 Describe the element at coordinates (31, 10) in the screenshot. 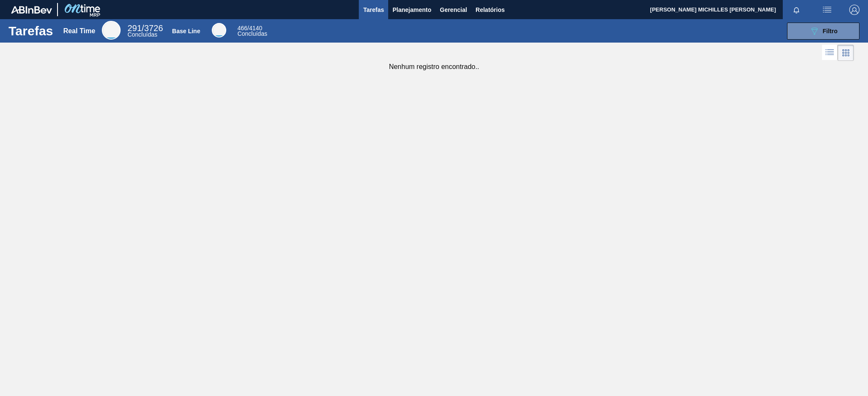

I see `img: TNhmsLtSVTkK8tSr43FrP2fwEKptu5GPRR3wAAAABJRU5ErkJggg==` at that location.